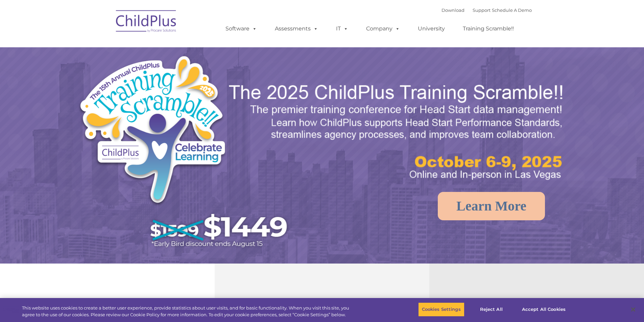  Describe the element at coordinates (383, 29) in the screenshot. I see `a: Company` at that location.